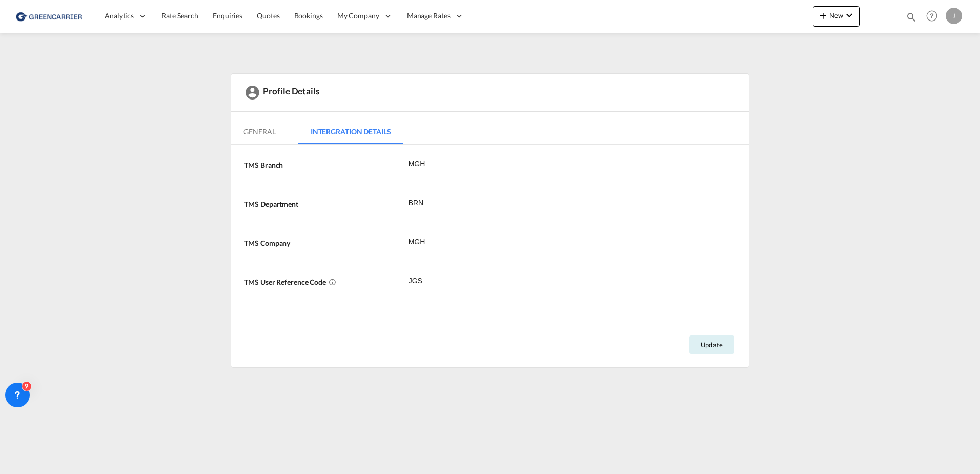 This screenshot has width=980, height=474. I want to click on div: Profile Details, so click(489, 93).